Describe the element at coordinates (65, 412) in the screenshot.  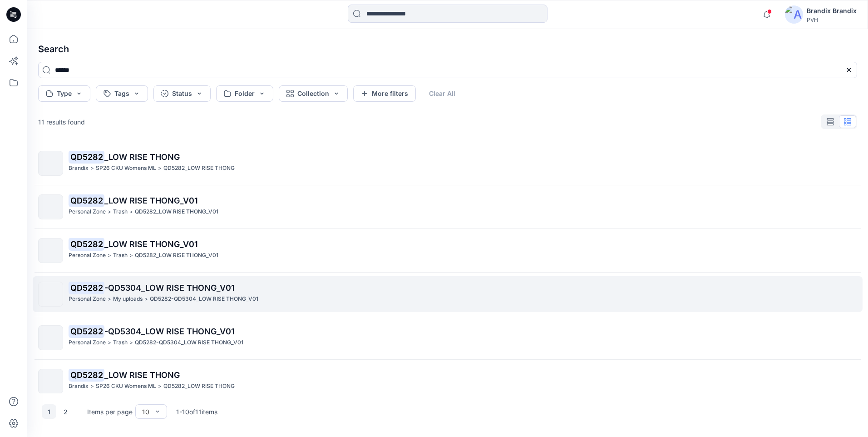
I see `button: 2` at that location.